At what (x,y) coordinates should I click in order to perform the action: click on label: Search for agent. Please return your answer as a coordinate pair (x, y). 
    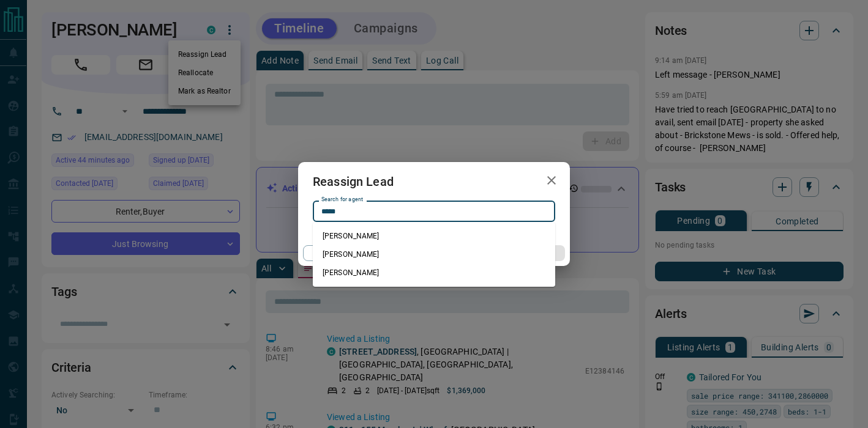
    Looking at the image, I should click on (342, 200).